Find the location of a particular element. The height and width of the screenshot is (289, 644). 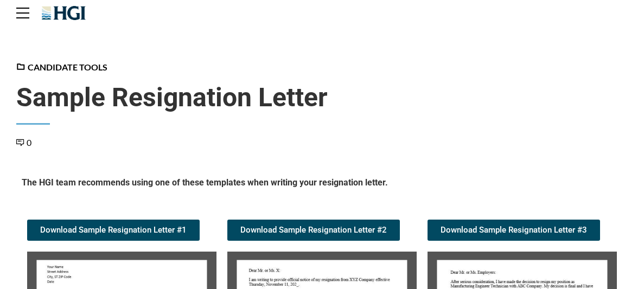

span: Download Sample Resignation Letter #3 is located at coordinates (513, 230).